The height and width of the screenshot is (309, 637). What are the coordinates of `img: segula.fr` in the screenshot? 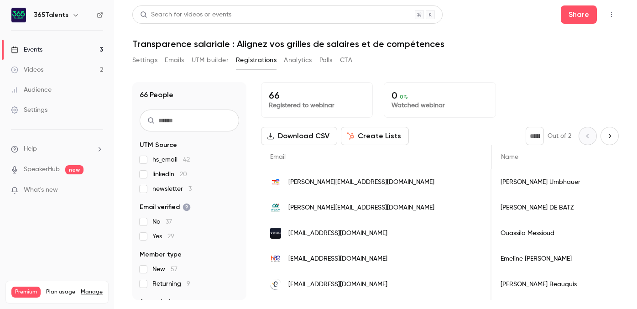 It's located at (276, 233).